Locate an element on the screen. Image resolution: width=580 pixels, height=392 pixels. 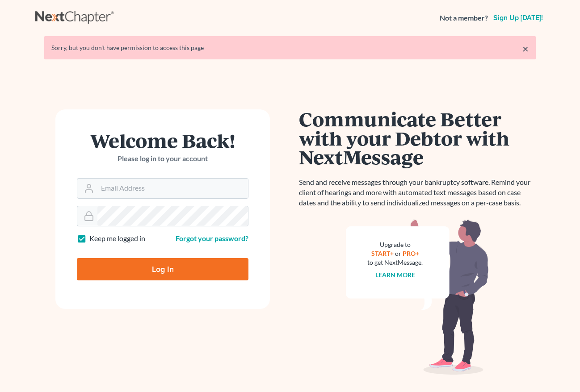
h1: Communicate Better with your Debtor with NextMessage is located at coordinates (418, 138).